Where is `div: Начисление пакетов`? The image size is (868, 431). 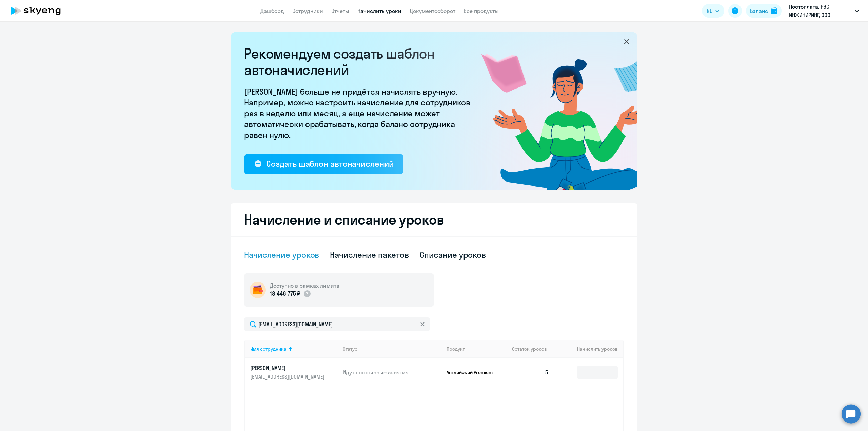
div: Начисление пакетов is located at coordinates (369, 255).